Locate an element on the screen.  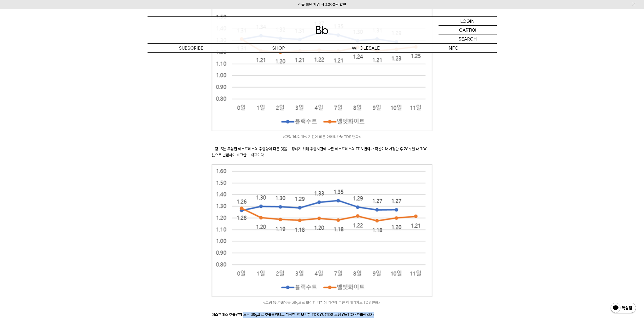
a: LOGIN is located at coordinates (468, 21).